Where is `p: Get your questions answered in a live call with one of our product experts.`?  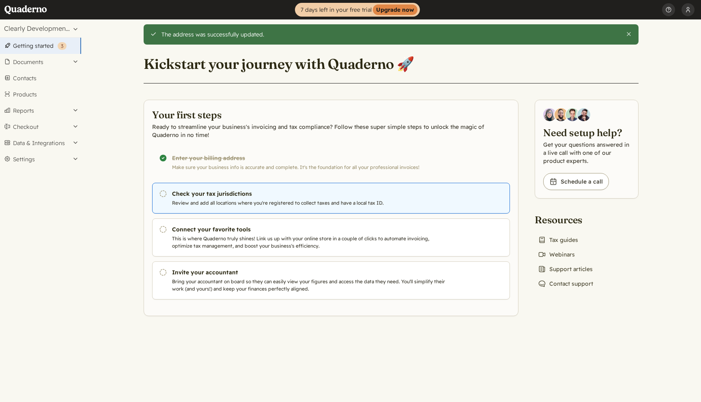 p: Get your questions answered in a live call with one of our product experts. is located at coordinates (587, 153).